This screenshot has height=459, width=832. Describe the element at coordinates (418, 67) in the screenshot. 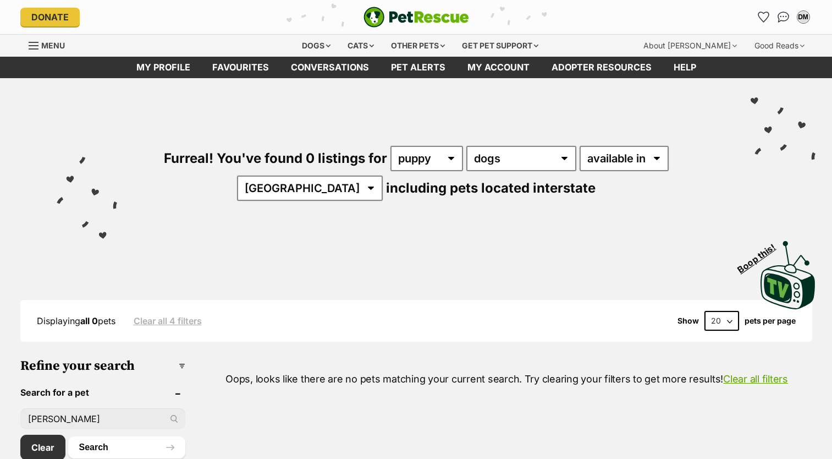

I see `a: Pet alerts` at that location.